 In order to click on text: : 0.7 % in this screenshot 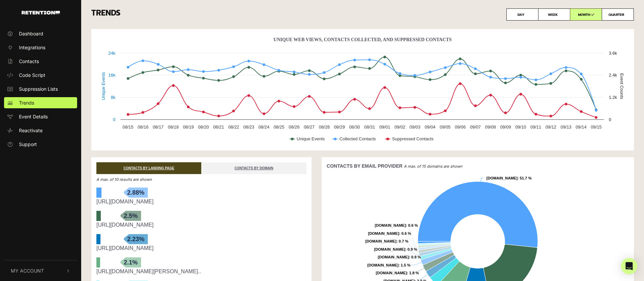, I will do `click(387, 241)`.